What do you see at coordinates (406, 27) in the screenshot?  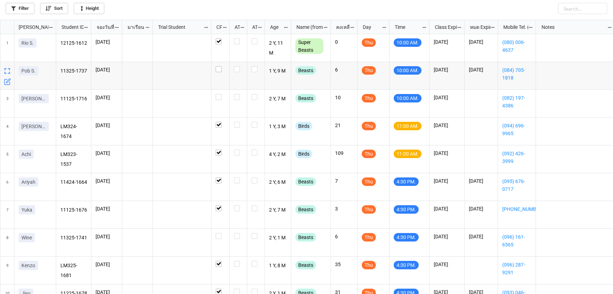 I see `div: Time` at bounding box center [406, 27].